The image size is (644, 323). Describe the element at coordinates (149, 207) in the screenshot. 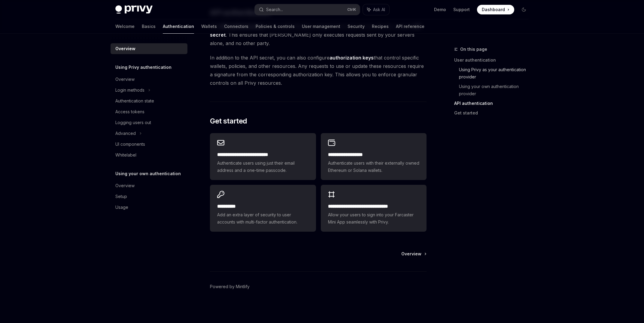

I see `a: Usage` at that location.